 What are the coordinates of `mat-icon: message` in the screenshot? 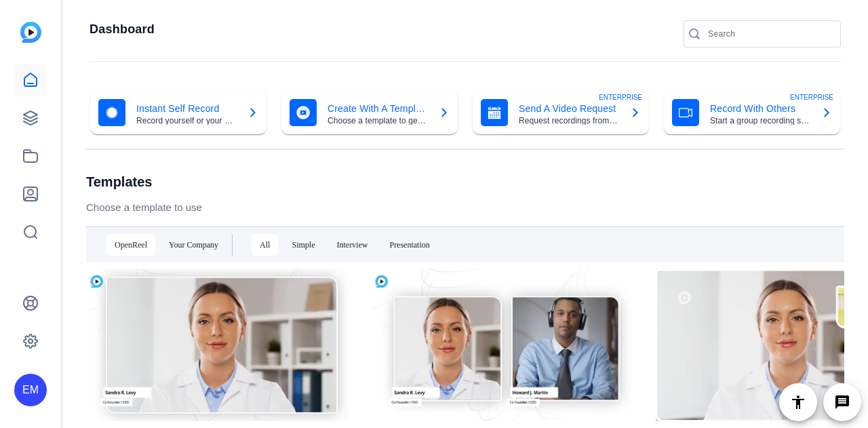 It's located at (842, 402).